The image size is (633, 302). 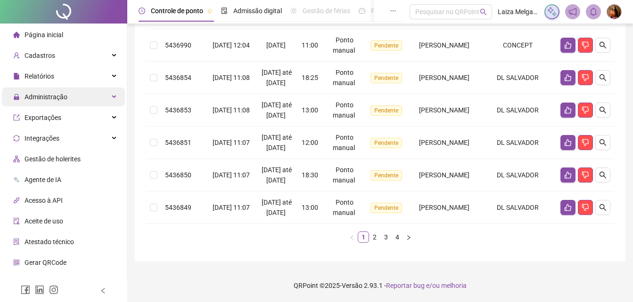 I want to click on span: Gestão de férias, so click(x=326, y=11).